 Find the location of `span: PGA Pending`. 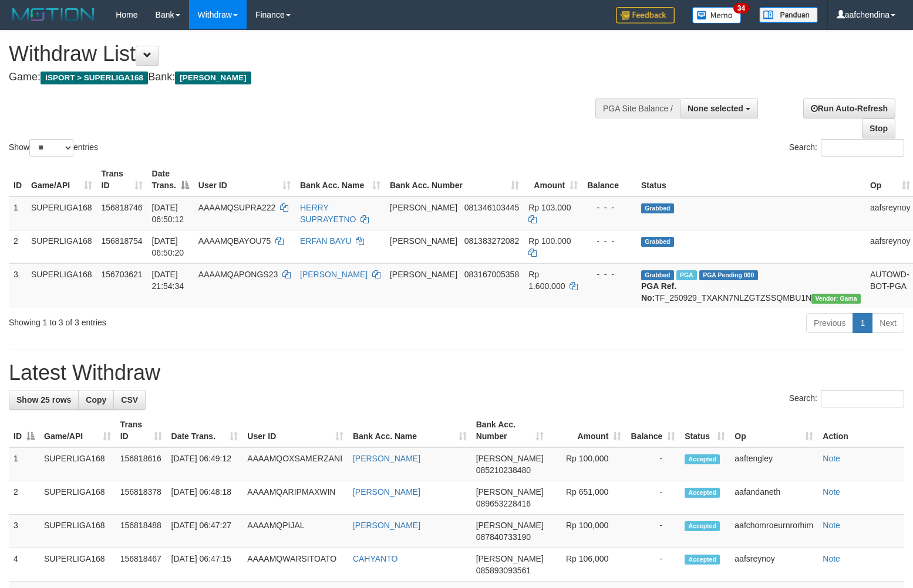

span: PGA Pending is located at coordinates (729, 275).